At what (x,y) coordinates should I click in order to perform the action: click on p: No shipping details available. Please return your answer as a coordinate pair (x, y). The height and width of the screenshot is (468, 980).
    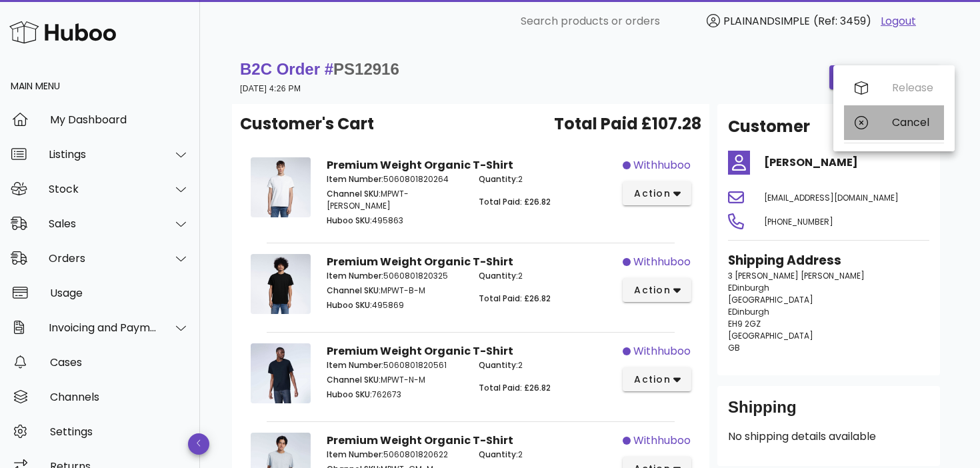
    Looking at the image, I should click on (829, 437).